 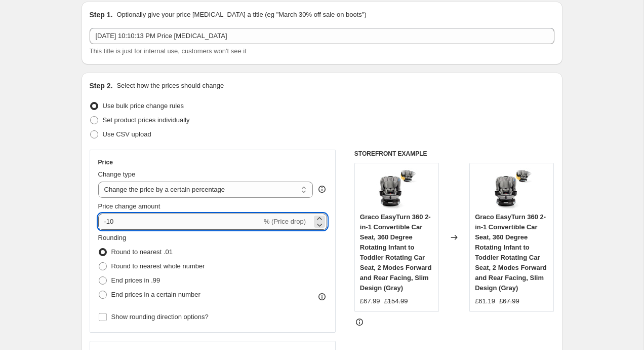 I want to click on div: £67.99, so click(x=370, y=301).